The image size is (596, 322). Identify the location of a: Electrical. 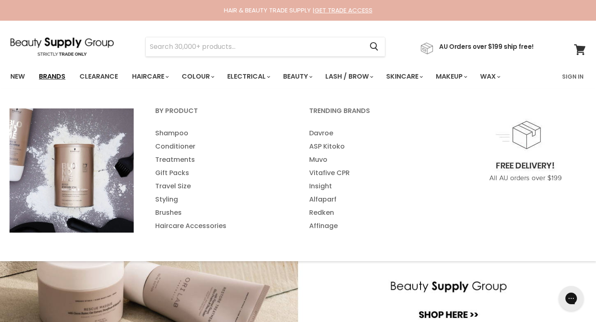
(248, 77).